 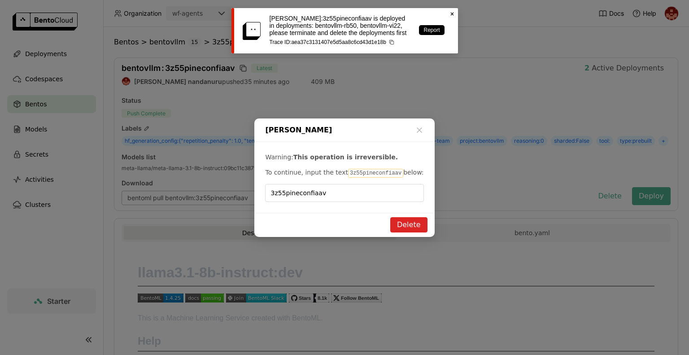 I want to click on button: Delete, so click(x=408, y=225).